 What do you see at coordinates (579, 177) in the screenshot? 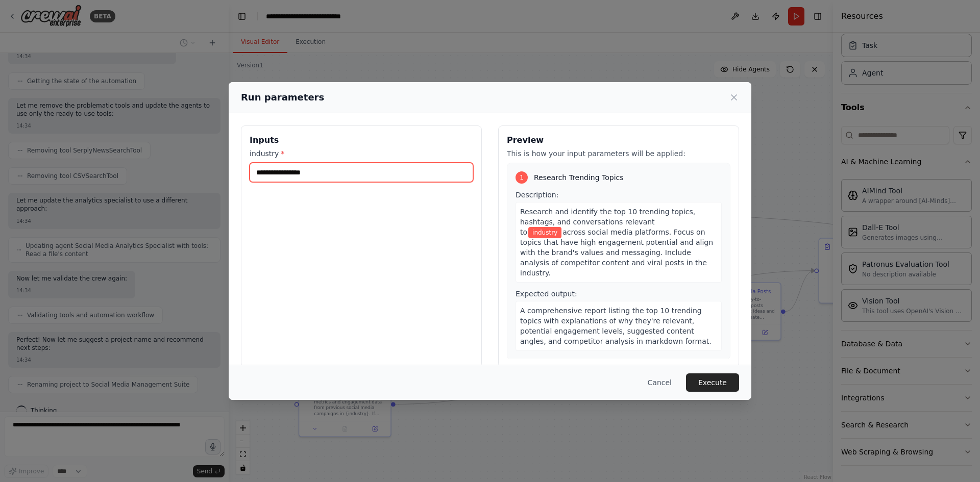
I see `span: Research Trending Topics` at bounding box center [579, 177].